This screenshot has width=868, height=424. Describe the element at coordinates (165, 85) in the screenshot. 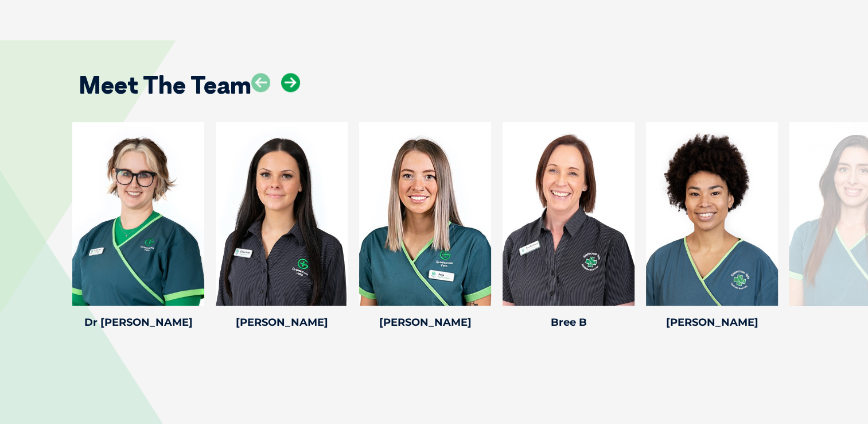

I see `h2: Meet The Team` at that location.